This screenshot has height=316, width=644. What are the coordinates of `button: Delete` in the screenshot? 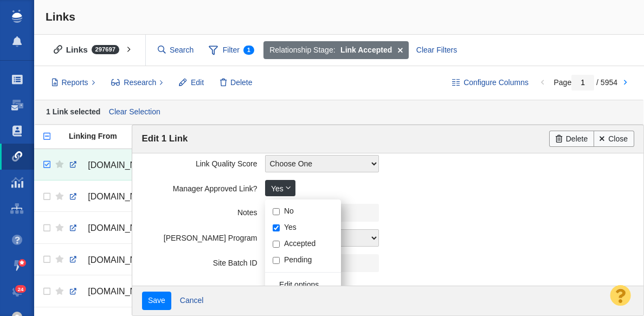 It's located at (237, 83).